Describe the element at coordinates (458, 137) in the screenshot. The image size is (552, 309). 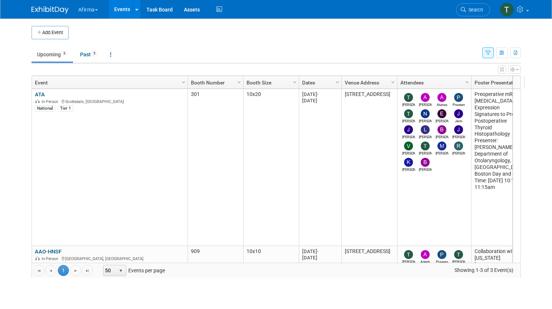
I see `div: Joshua Klopper` at that location.